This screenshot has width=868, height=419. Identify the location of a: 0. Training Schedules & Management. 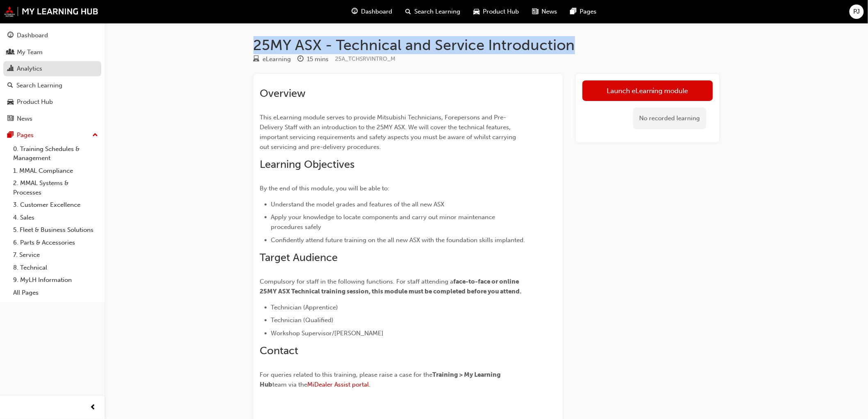
(56, 153).